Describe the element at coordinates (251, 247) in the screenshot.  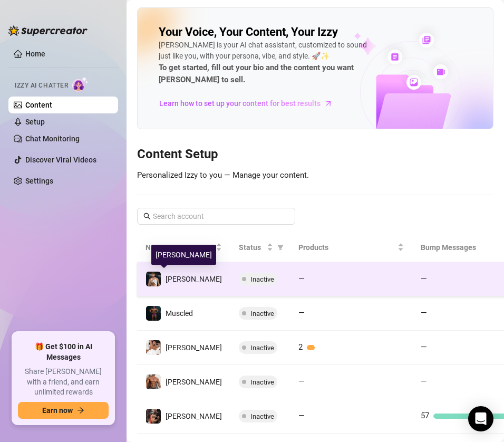
I see `span: Status` at that location.